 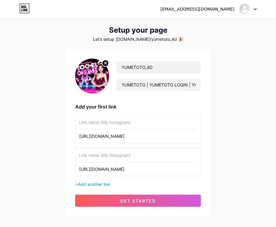 What do you see at coordinates (159, 85) in the screenshot?
I see `input: bio` at bounding box center [159, 85].